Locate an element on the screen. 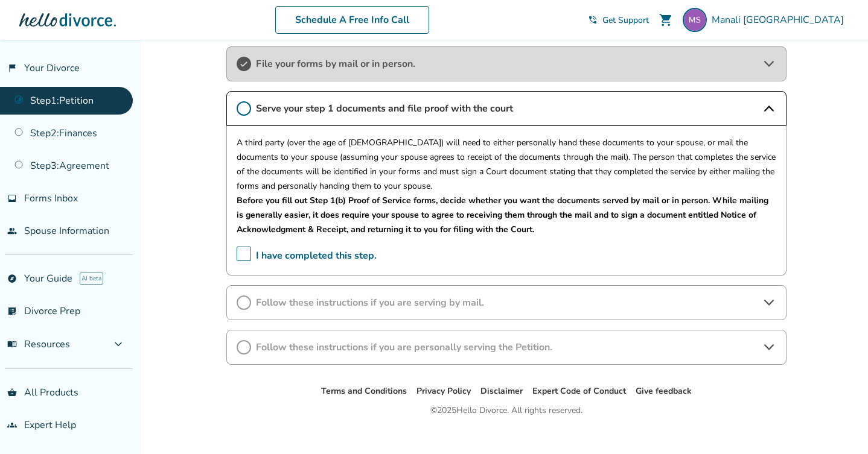 Image resolution: width=868 pixels, height=454 pixels. a: Expert Code of Conduct is located at coordinates (579, 391).